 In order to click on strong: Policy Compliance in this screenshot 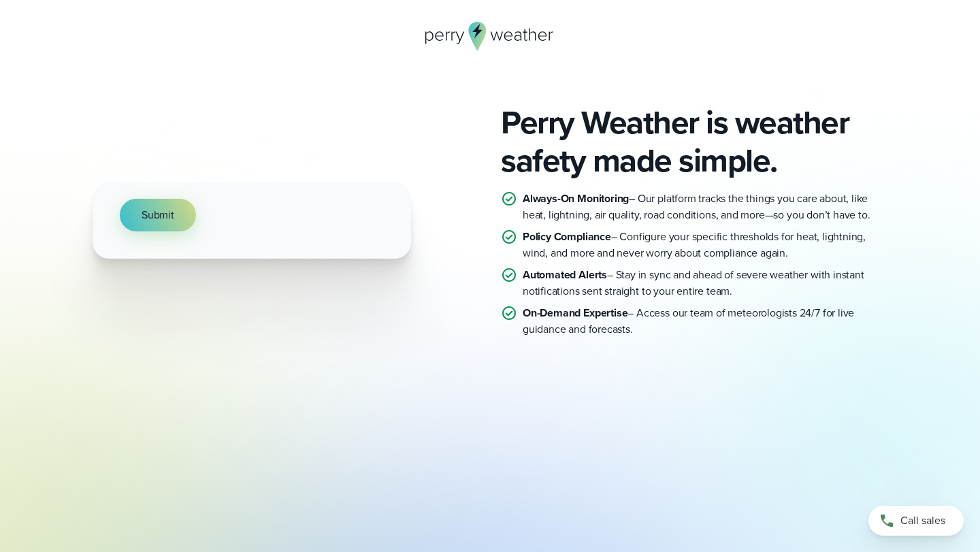, I will do `click(567, 236)`.